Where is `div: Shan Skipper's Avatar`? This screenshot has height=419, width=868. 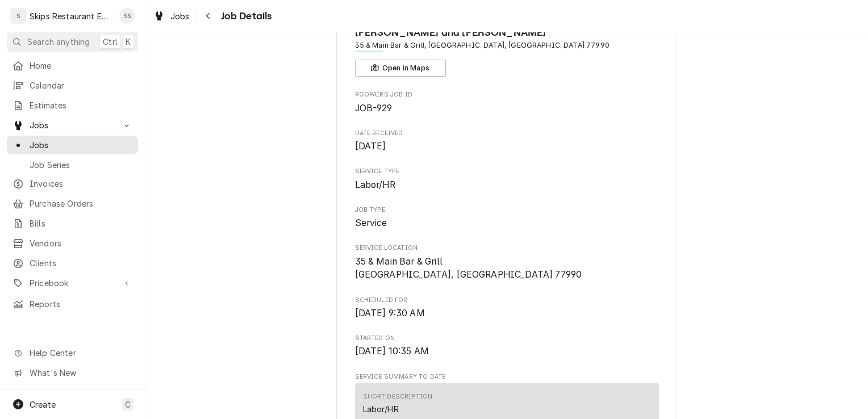
div: Shan Skipper's Avatar is located at coordinates (128, 16).